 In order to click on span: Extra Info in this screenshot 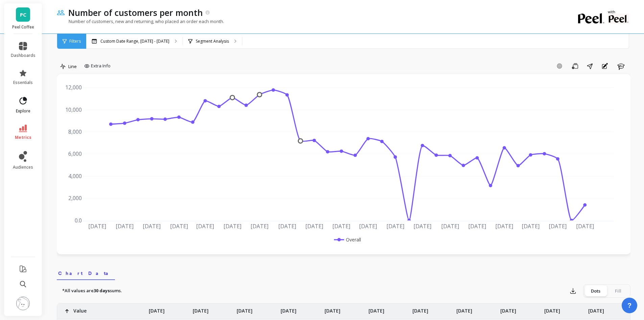, I will do `click(101, 66)`.